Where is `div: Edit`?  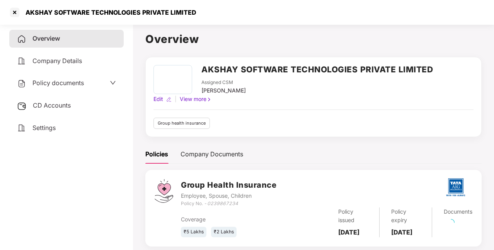 div: Edit is located at coordinates (158, 99).